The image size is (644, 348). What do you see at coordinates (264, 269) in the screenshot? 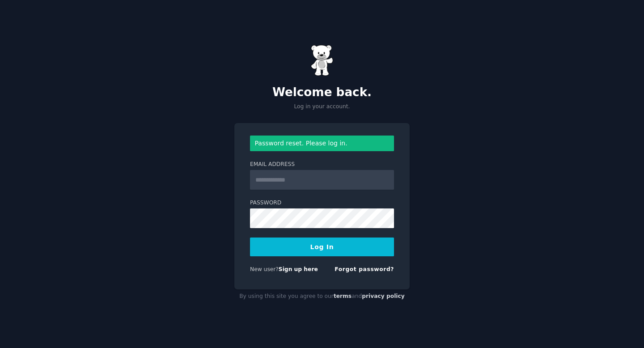
I see `span: New user?` at bounding box center [264, 269].